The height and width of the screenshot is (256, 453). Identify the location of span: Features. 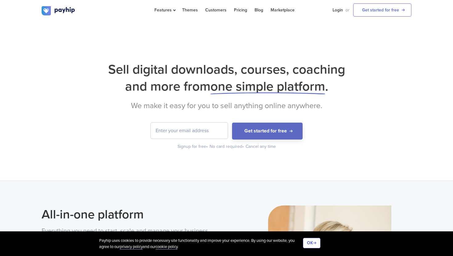
(165, 10).